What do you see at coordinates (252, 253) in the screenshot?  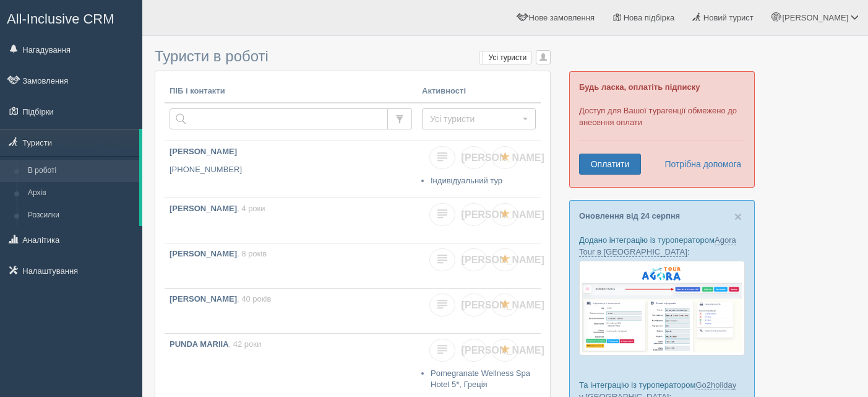 I see `span: , 8 років` at bounding box center [252, 253].